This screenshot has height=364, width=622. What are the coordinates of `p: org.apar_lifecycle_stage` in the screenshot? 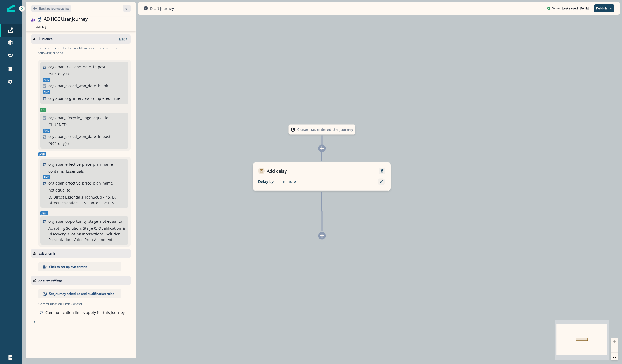 It's located at (70, 118).